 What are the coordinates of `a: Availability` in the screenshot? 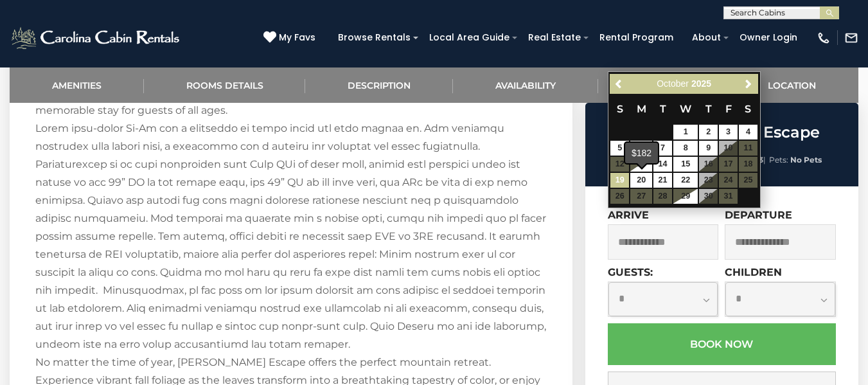 It's located at (525, 85).